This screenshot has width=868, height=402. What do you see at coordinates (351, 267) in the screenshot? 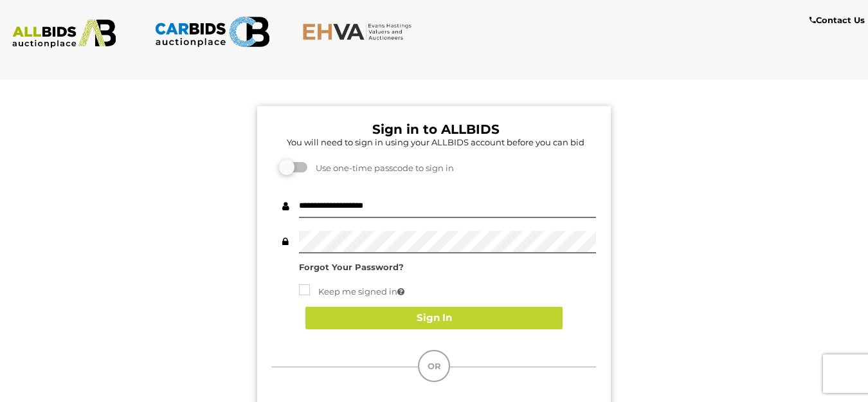
I see `a: Forgot Your Password?` at bounding box center [351, 267].